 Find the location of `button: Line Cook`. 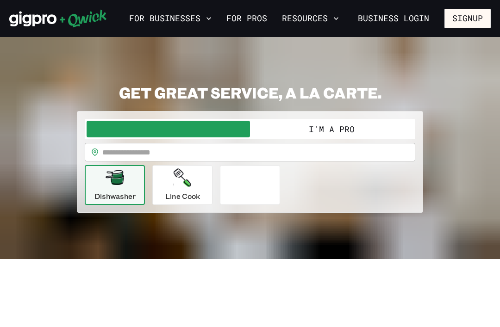

button: Line Cook is located at coordinates (182, 185).